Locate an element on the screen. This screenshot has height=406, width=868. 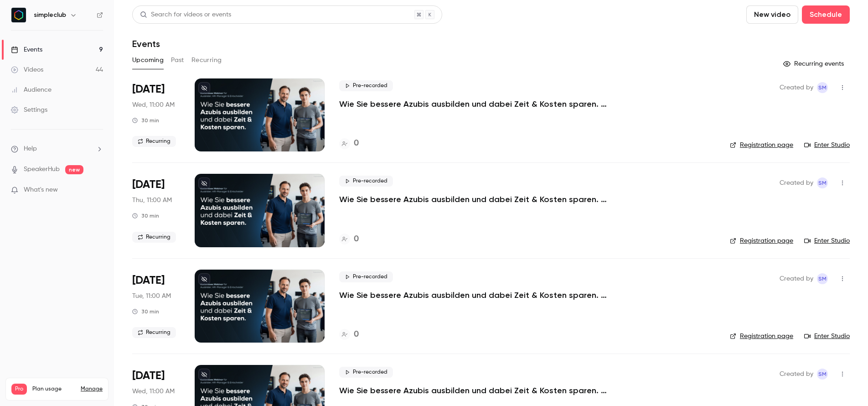
button: Recurring is located at coordinates (207, 60).